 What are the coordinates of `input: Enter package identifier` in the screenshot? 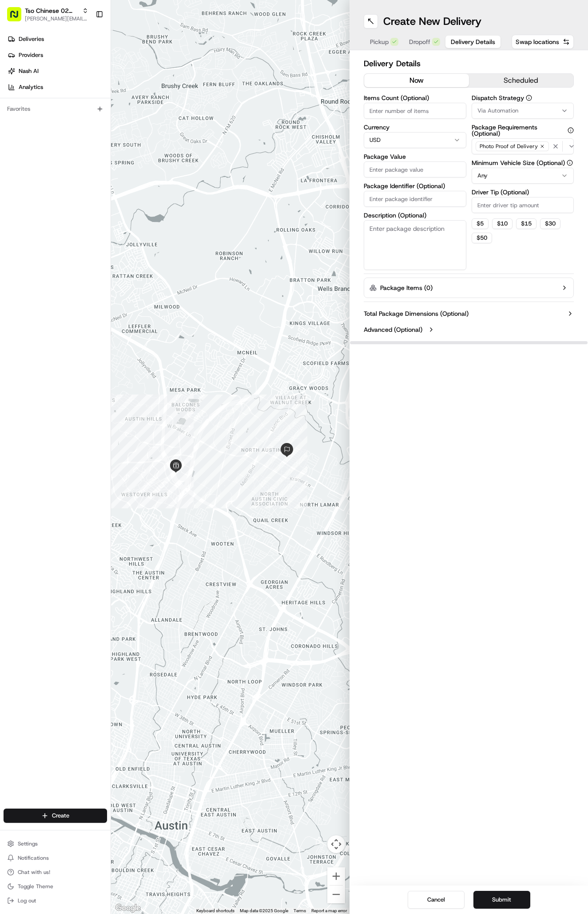 It's located at (415, 199).